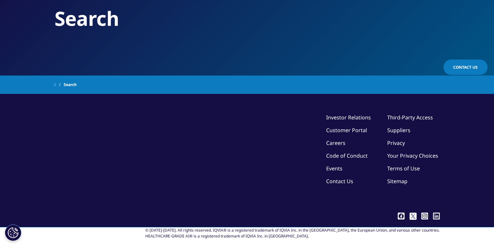  I want to click on a: Suppliers, so click(399, 130).